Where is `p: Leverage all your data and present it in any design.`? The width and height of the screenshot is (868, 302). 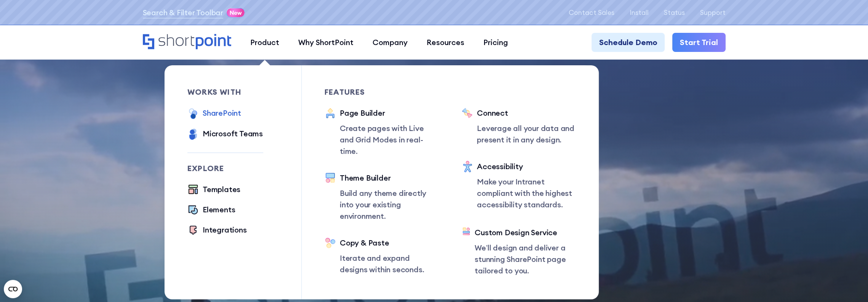 p: Leverage all your data and present it in any design. is located at coordinates (527, 134).